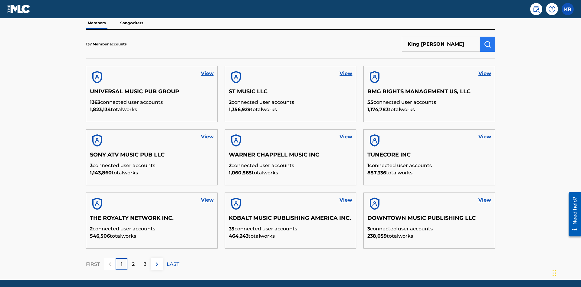  I want to click on h5: BMG RIGHTS MANAGEMENT US, LLC, so click(429, 93).